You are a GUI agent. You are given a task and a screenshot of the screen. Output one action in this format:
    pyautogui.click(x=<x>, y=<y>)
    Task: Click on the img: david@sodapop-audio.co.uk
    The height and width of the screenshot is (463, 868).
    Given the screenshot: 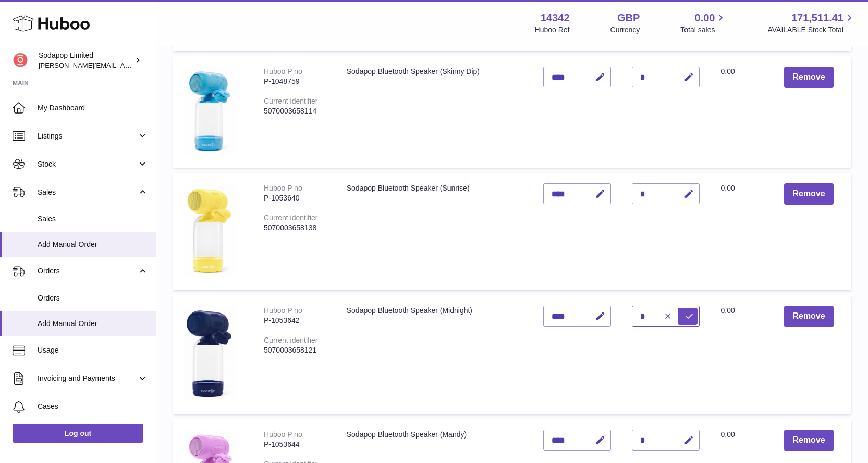 What is the action you would take?
    pyautogui.click(x=21, y=61)
    